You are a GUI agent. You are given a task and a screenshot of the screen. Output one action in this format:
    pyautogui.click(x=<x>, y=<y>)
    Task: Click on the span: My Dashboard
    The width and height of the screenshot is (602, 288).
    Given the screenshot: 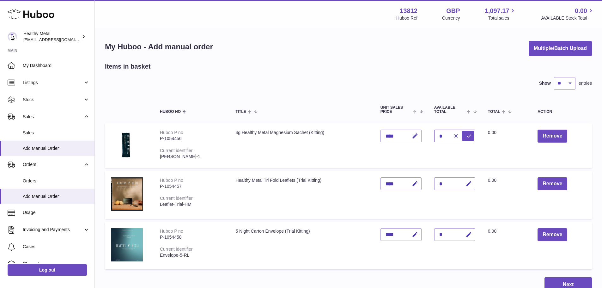 What is the action you would take?
    pyautogui.click(x=56, y=65)
    